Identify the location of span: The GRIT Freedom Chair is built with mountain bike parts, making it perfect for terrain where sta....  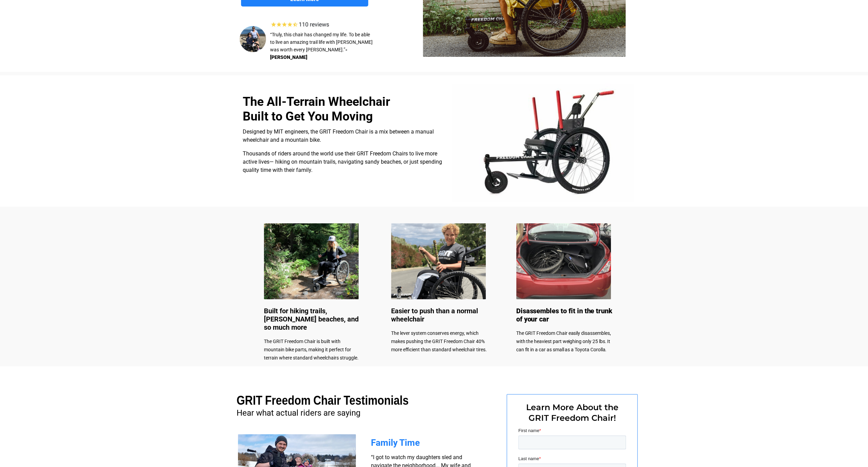
(312, 349).